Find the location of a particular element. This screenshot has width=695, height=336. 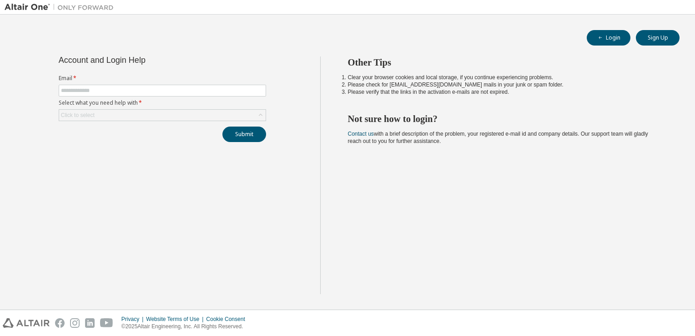

img: Altair One is located at coordinates (61, 7).